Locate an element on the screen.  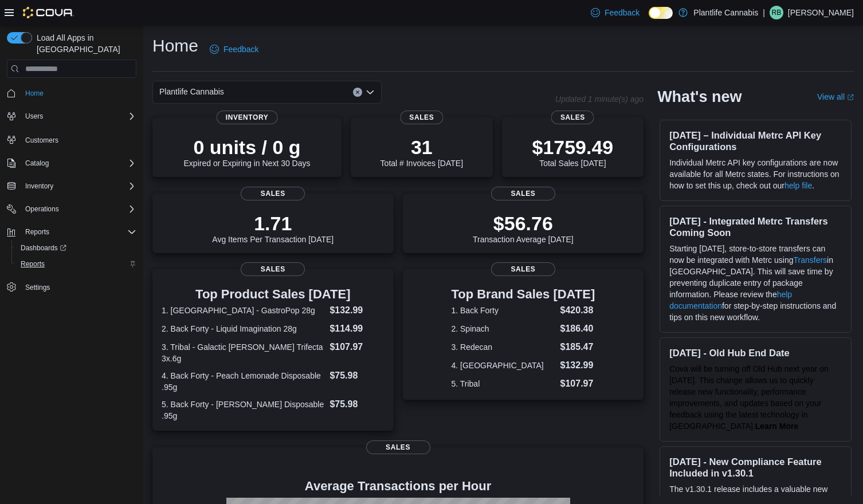
dt: 4. Back Forty - Peach Lemonade Disposable .95g is located at coordinates (243, 382).